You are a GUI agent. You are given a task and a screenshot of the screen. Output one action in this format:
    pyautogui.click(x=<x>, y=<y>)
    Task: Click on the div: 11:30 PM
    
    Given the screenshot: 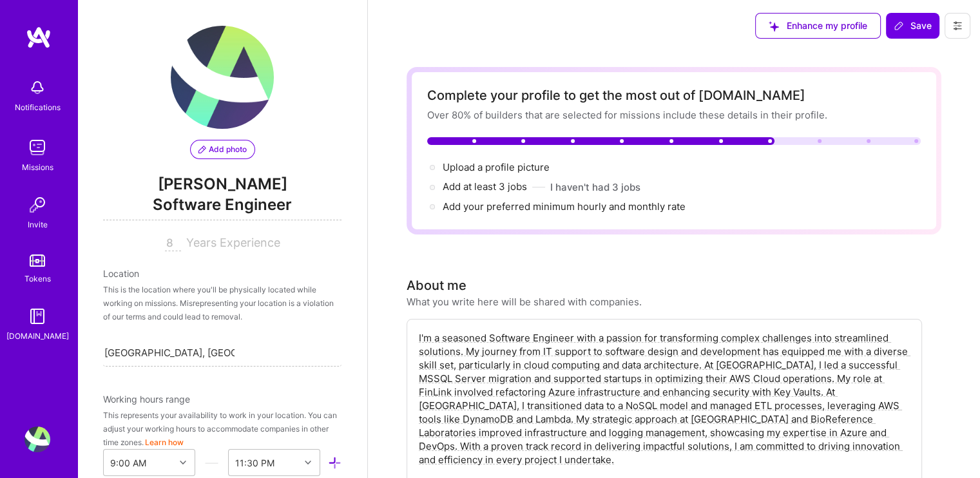 What is the action you would take?
    pyautogui.click(x=255, y=462)
    